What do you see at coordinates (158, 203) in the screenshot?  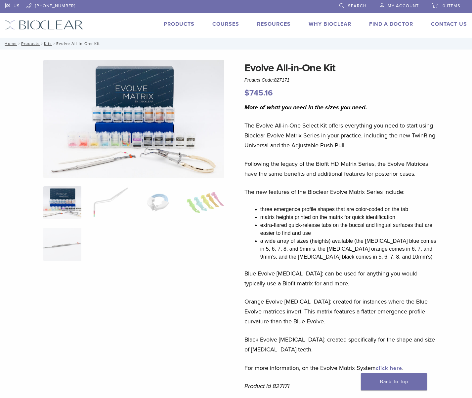 I see `img: Evolve All-in-One Kit - Image 3` at bounding box center [158, 203].